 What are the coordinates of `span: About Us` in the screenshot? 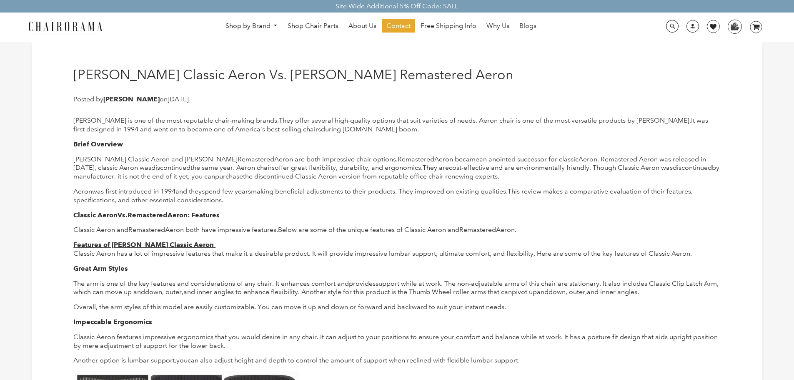 It's located at (362, 26).